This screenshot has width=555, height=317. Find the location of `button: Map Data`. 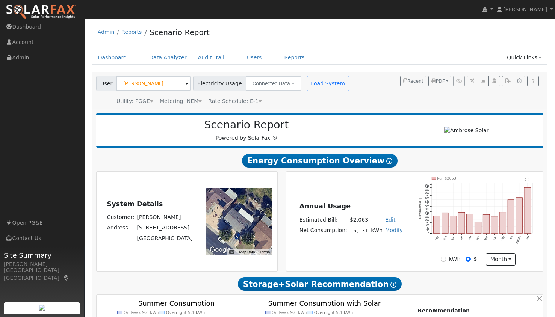

button: Map Data is located at coordinates (247, 252).